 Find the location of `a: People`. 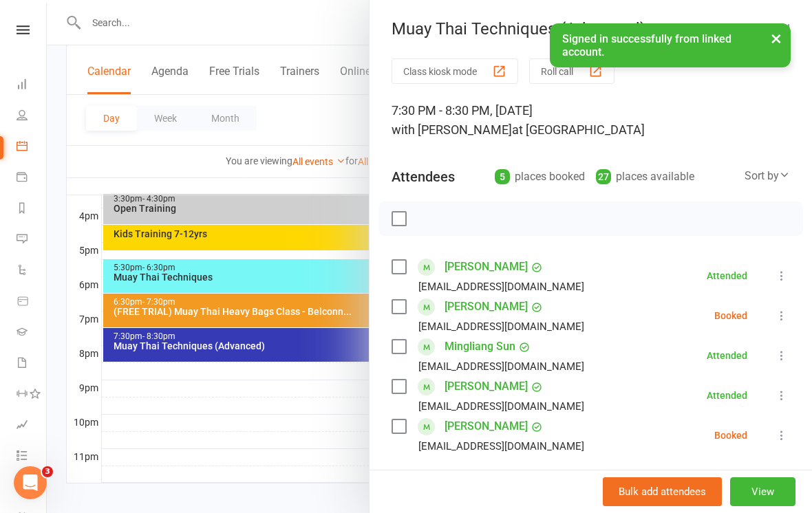

a: People is located at coordinates (31, 116).